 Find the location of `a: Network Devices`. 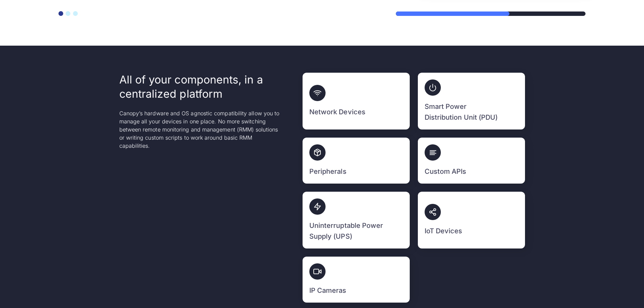

a: Network Devices is located at coordinates (356, 101).